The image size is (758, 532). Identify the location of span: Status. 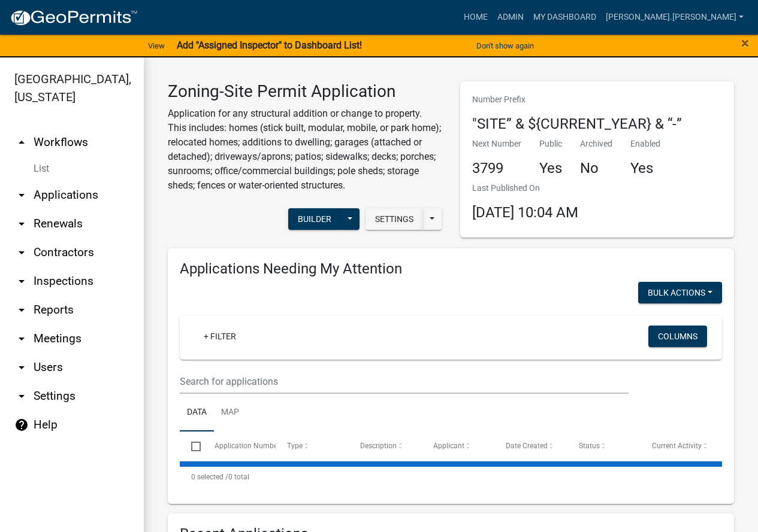
(589, 446).